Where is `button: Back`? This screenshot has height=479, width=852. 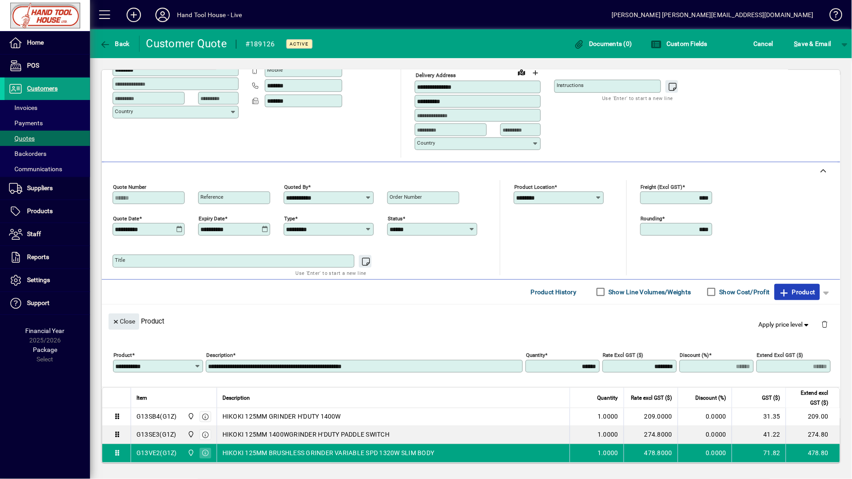 button: Back is located at coordinates (114, 44).